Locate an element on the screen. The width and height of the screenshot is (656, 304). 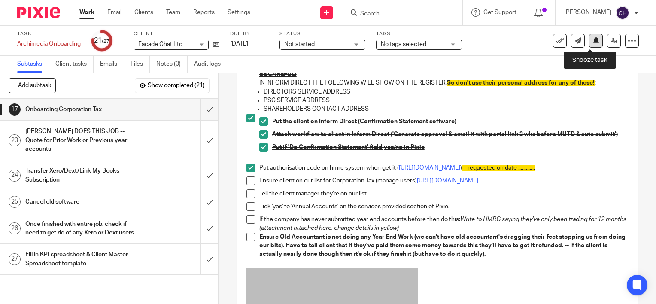
p: Ensure client on our list for Corporation Tax (manage users) is located at coordinates (444, 181).